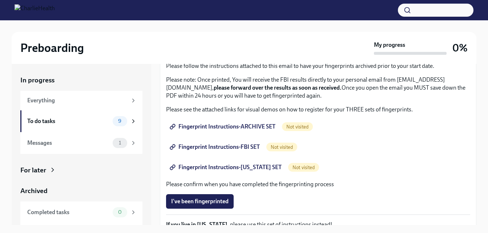 The image size is (488, 233). I want to click on p: Please follow the instructions attached to this email to have your fingerprints archived prior to..., so click(318, 66).